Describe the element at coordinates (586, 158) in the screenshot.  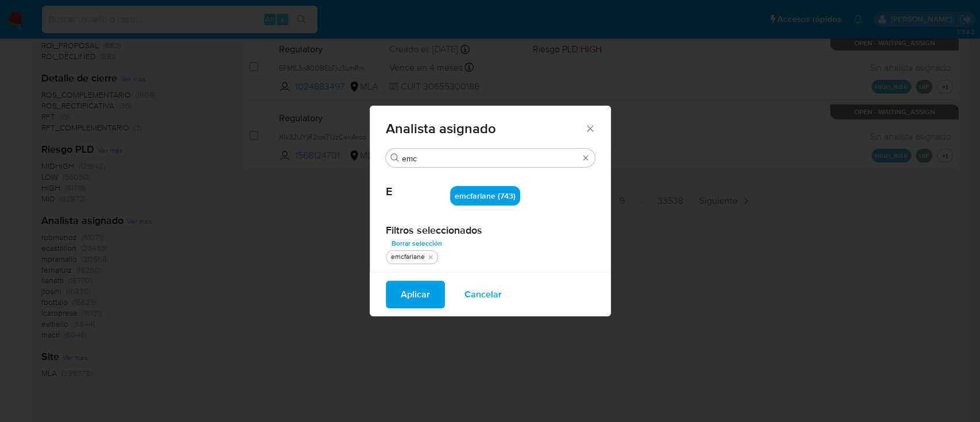
I see `button: Borrar` at that location.